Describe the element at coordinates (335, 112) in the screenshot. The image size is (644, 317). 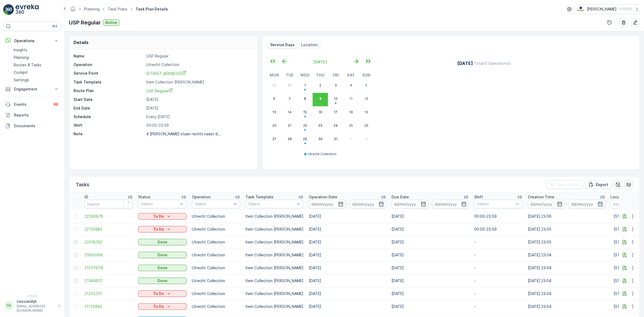
I see `abbr: October 17, 2025` at that location.